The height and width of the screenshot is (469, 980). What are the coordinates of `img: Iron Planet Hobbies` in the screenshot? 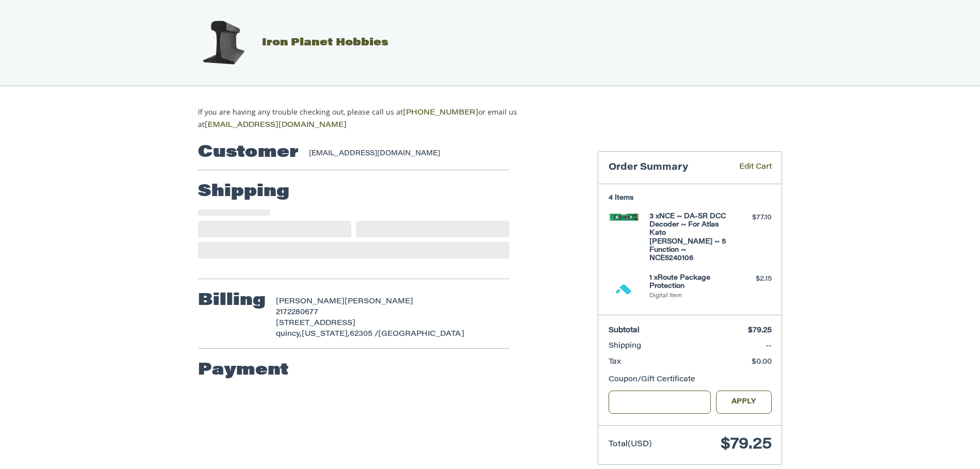 It's located at (223, 43).